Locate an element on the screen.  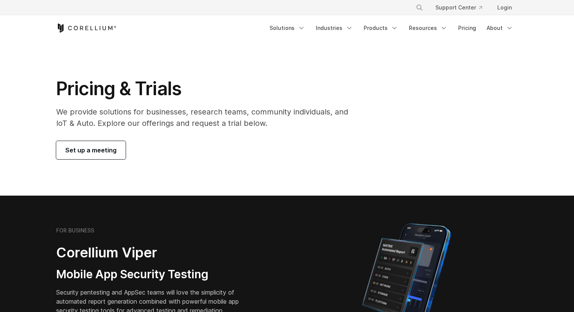
a: Resources is located at coordinates (428, 28).